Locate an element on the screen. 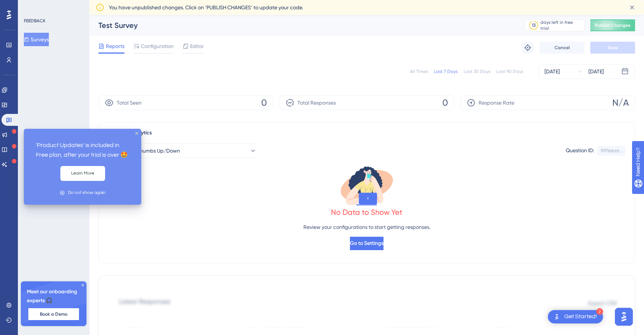 Image resolution: width=644 pixels, height=335 pixels. span: N/A is located at coordinates (621, 103).